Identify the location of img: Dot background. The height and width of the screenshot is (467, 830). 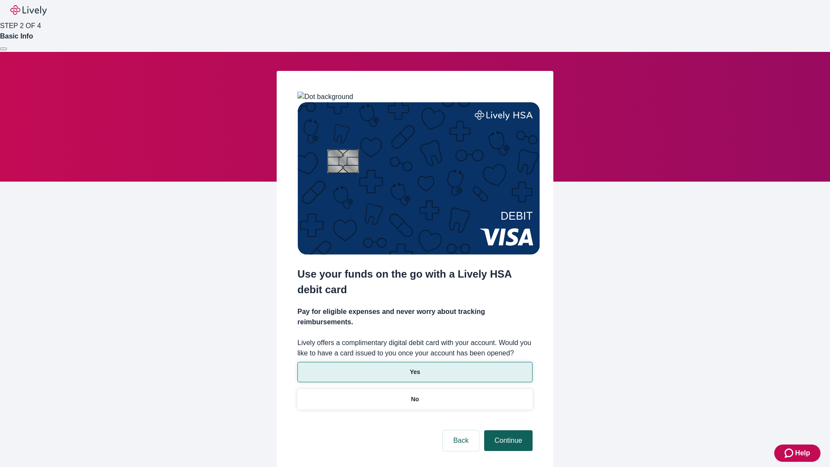
(325, 97).